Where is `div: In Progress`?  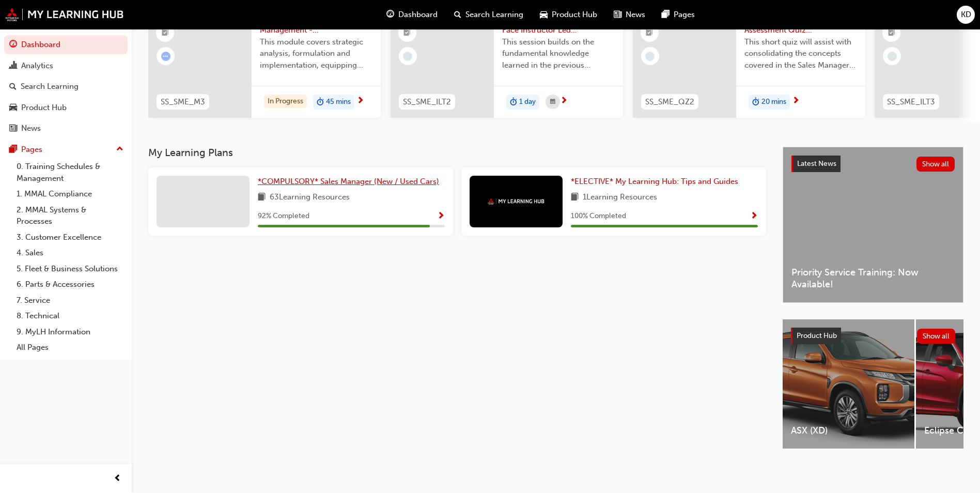
div: In Progress is located at coordinates (285, 101).